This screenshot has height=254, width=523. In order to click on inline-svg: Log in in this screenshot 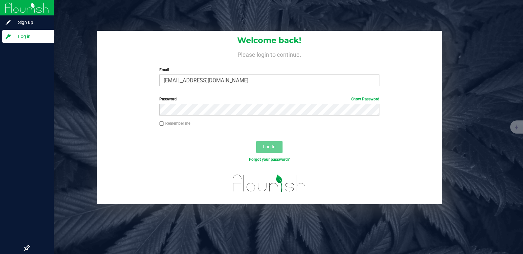, I will do `click(8, 36)`.